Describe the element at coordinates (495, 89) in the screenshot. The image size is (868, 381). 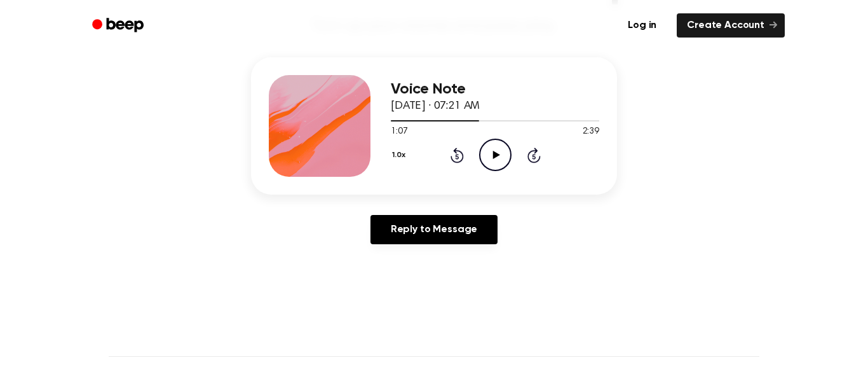
I see `h3: Voice Note` at that location.